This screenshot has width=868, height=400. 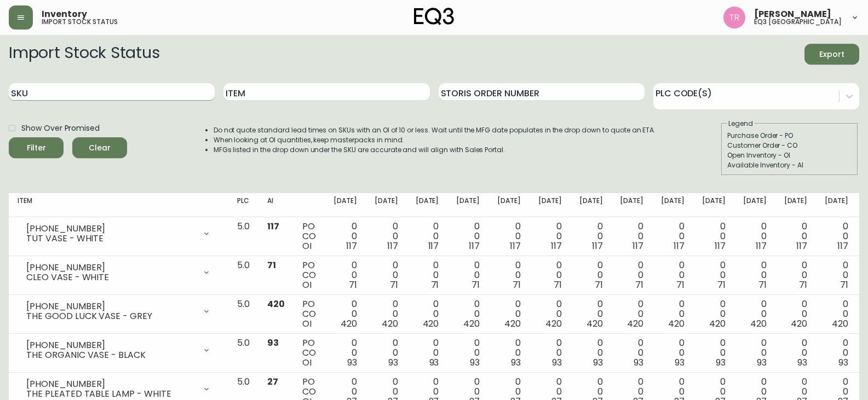 What do you see at coordinates (434, 140) in the screenshot?
I see `li: When looking at OI quantities, keep masterpacks in mind.` at bounding box center [434, 140].